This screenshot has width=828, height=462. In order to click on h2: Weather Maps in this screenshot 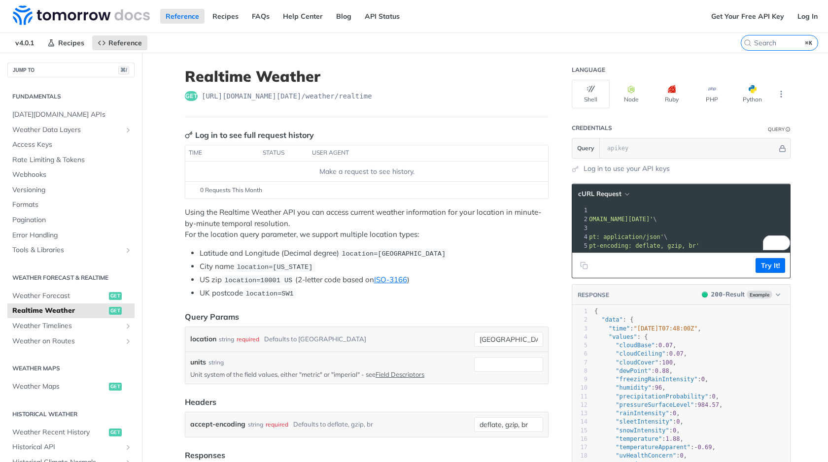, I will do `click(71, 368)`.